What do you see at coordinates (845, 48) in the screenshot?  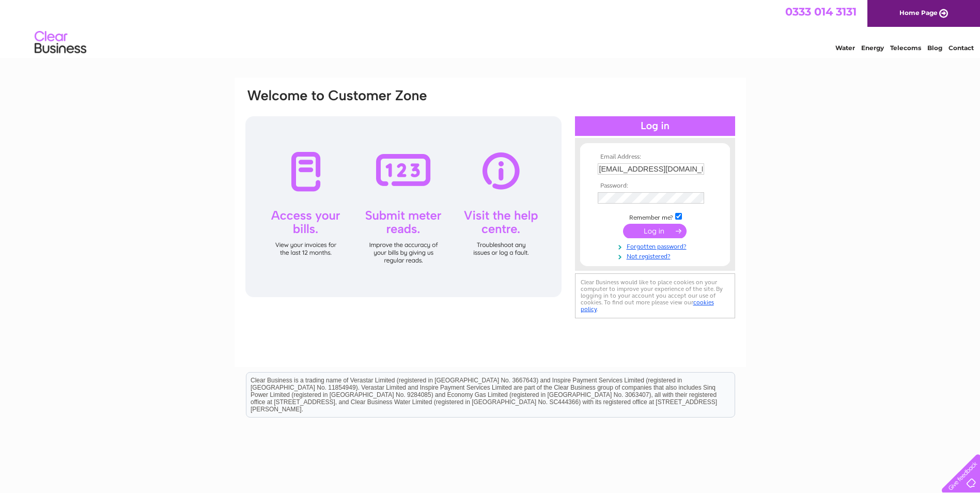 I see `a: Water` at bounding box center [845, 48].